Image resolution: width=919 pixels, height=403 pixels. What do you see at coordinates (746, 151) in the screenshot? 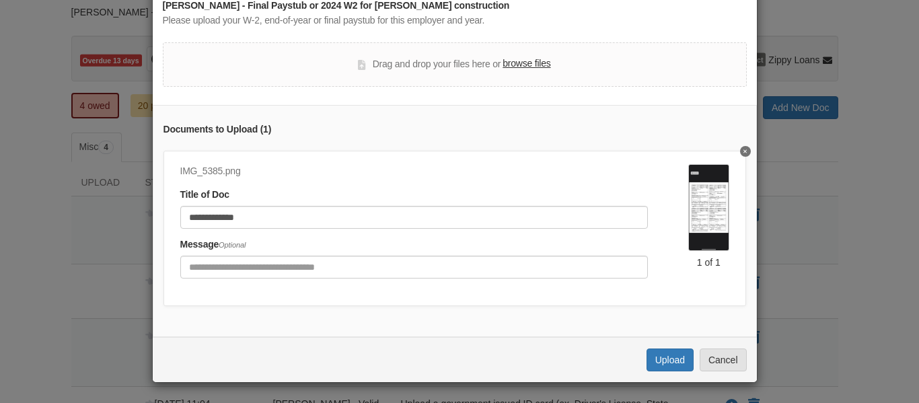
I see `button: Delete W-2from toebe` at bounding box center [746, 151].